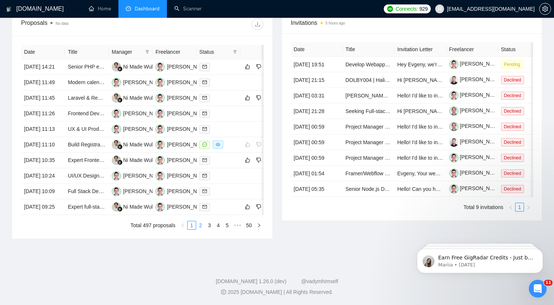 The width and height of the screenshot is (554, 305). What do you see at coordinates (218, 225) in the screenshot?
I see `li: 4` at bounding box center [218, 225].